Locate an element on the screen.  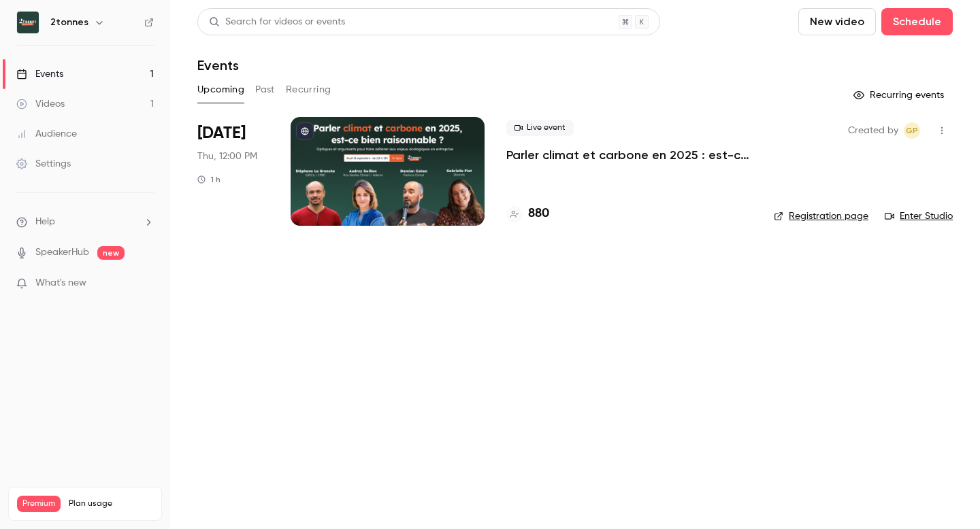
div: Events is located at coordinates (39, 74).